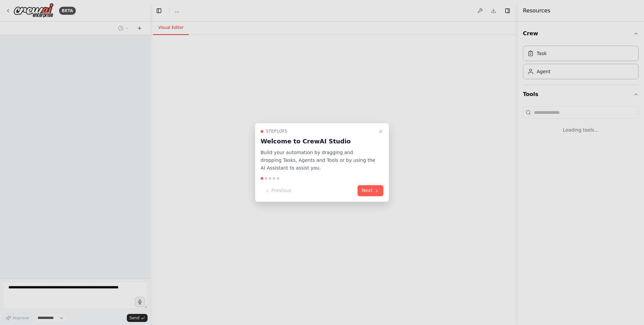  Describe the element at coordinates (159, 11) in the screenshot. I see `button: Hide left sidebar` at that location.